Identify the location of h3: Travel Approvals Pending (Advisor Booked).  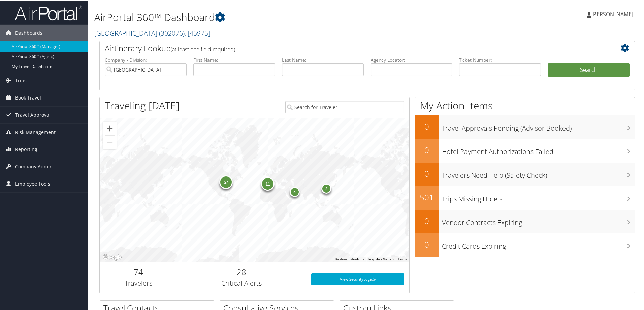
(538, 126).